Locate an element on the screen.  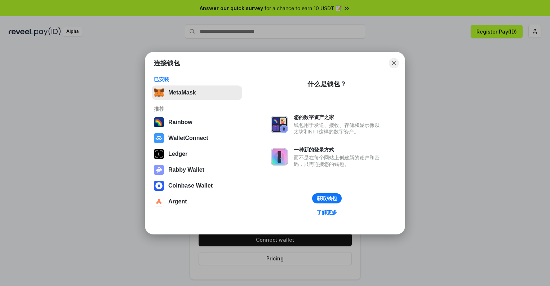
div: 已安装 is located at coordinates (197, 79).